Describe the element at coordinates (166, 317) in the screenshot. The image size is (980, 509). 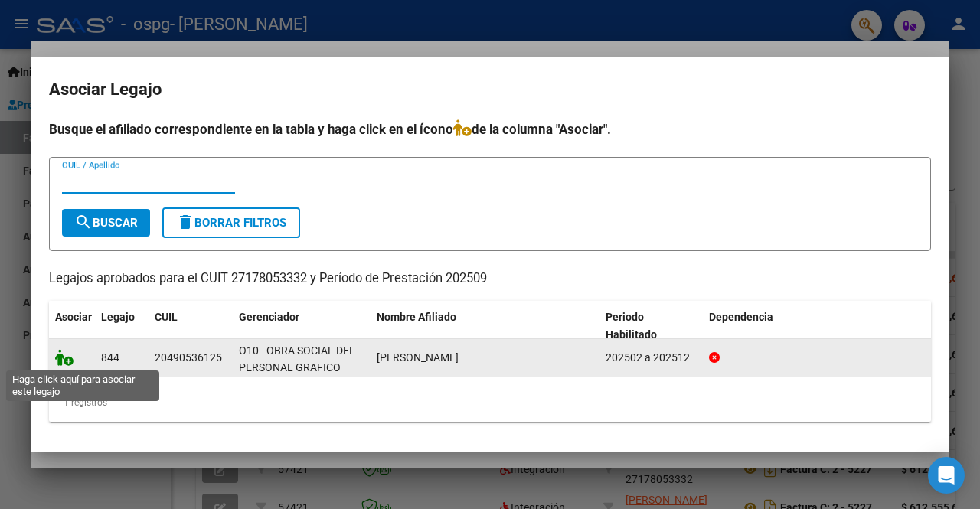
I see `span: CUIL` at that location.